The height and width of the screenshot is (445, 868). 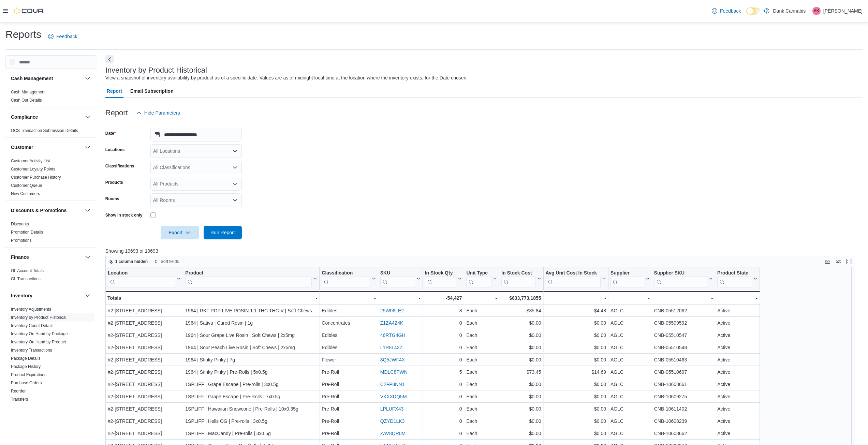 I want to click on div: 1964 | Sour Grape Live Rosin | Soft Chews | 2x5mg, so click(x=251, y=335).